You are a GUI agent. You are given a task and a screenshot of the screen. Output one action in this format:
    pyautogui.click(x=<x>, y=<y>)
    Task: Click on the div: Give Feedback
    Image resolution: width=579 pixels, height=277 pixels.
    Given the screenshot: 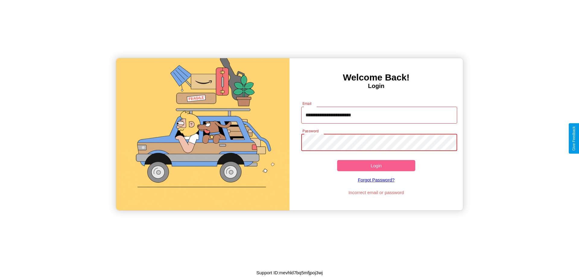 What is the action you would take?
    pyautogui.click(x=573, y=138)
    